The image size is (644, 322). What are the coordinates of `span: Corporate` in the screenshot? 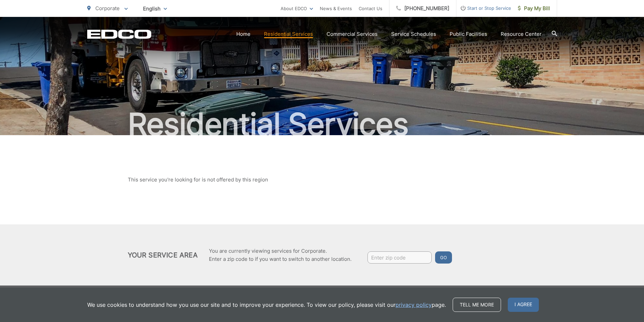 It's located at (107, 8).